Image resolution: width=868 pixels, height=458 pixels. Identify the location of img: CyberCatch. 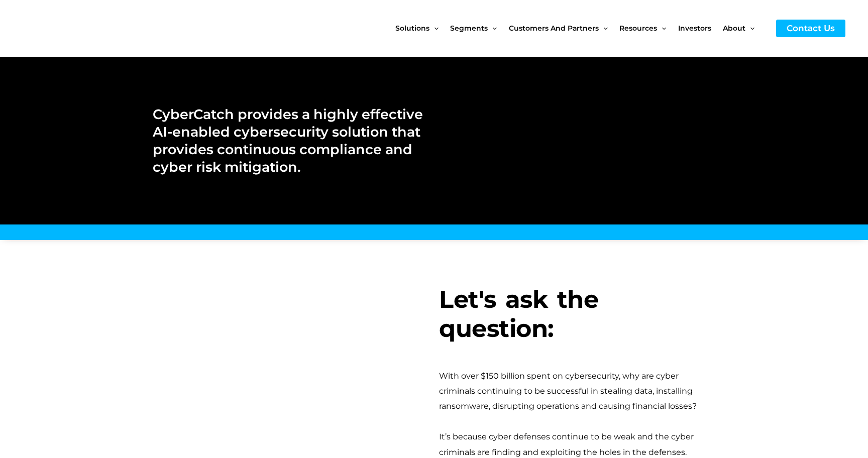
(78, 28).